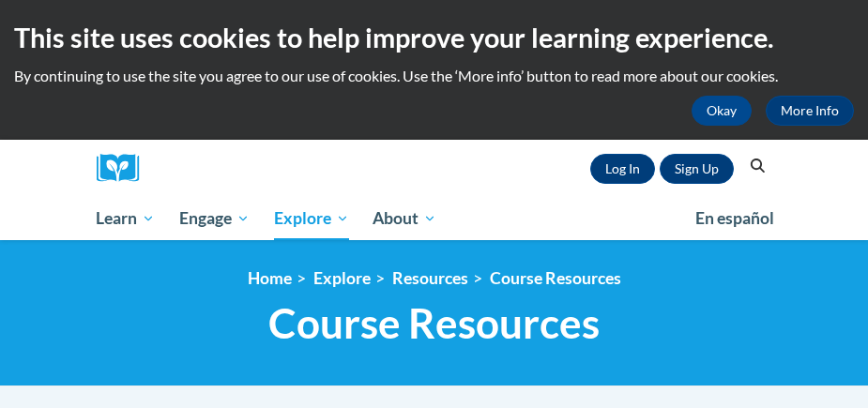 The height and width of the screenshot is (408, 868). I want to click on a: About, so click(404, 219).